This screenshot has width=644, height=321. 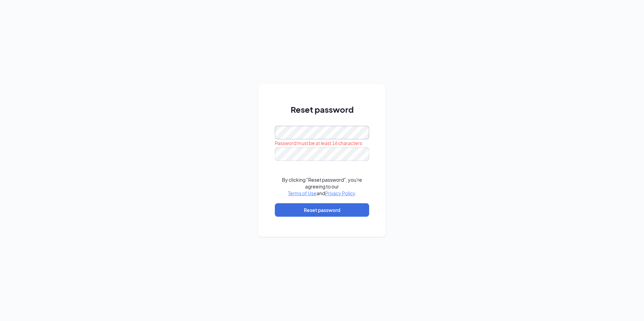 I want to click on a: Terms of Use, so click(x=302, y=193).